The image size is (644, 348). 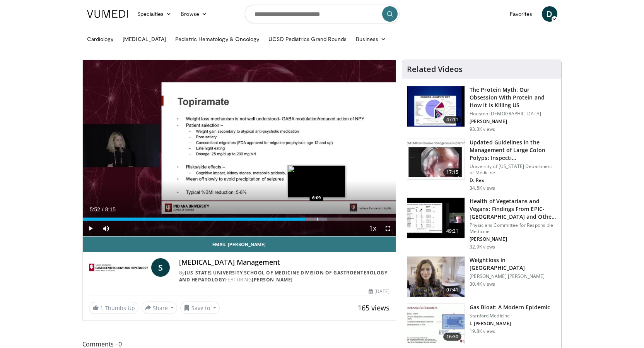 I want to click on span: D, so click(x=550, y=14).